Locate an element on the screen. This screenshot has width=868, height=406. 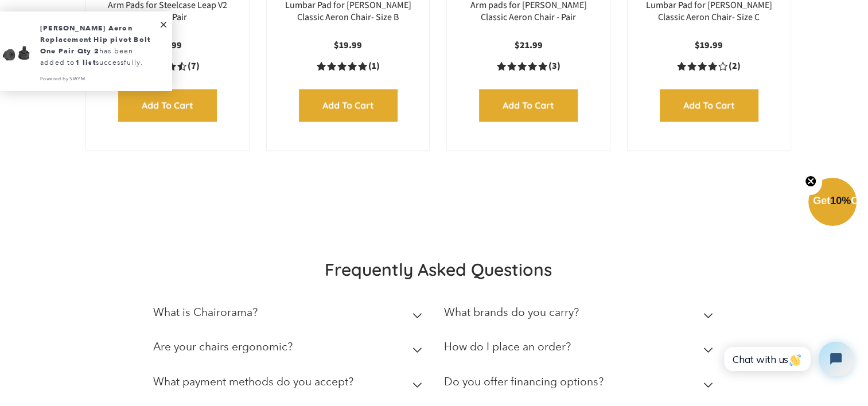
span: Chat with us is located at coordinates (56, 27).